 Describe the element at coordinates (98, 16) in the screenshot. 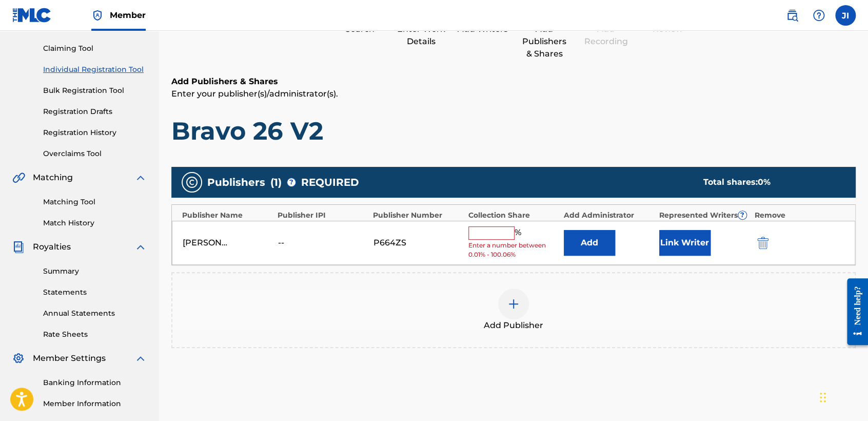

I see `img: Top Rightsholder` at that location.